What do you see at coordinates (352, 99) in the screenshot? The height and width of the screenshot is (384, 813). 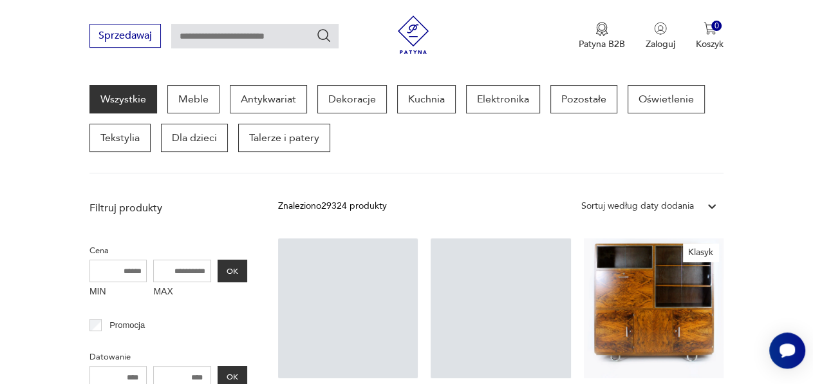 I see `a: Dekoracje` at bounding box center [352, 99].